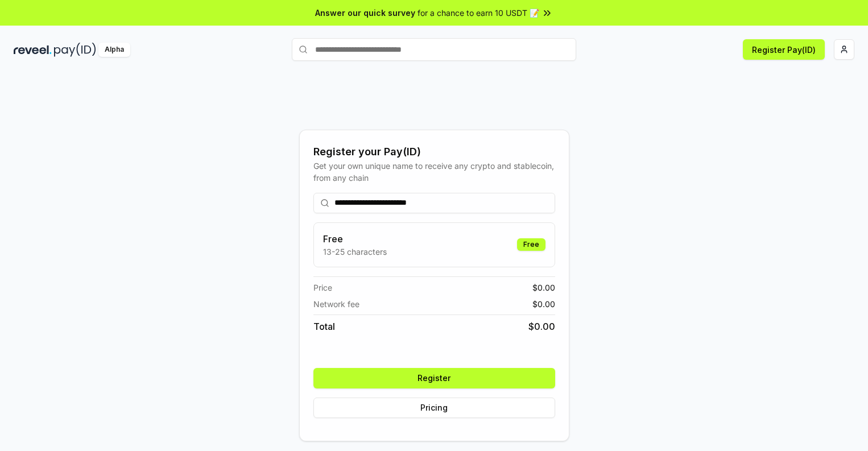 The height and width of the screenshot is (451, 868). Describe the element at coordinates (531, 245) in the screenshot. I see `div: Free` at that location.